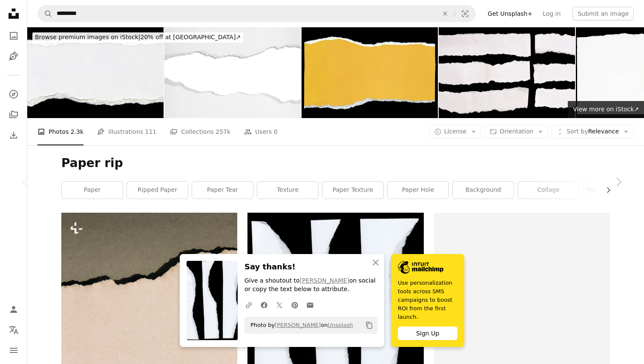 This screenshot has width=644, height=364. I want to click on button: Menu, so click(14, 350).